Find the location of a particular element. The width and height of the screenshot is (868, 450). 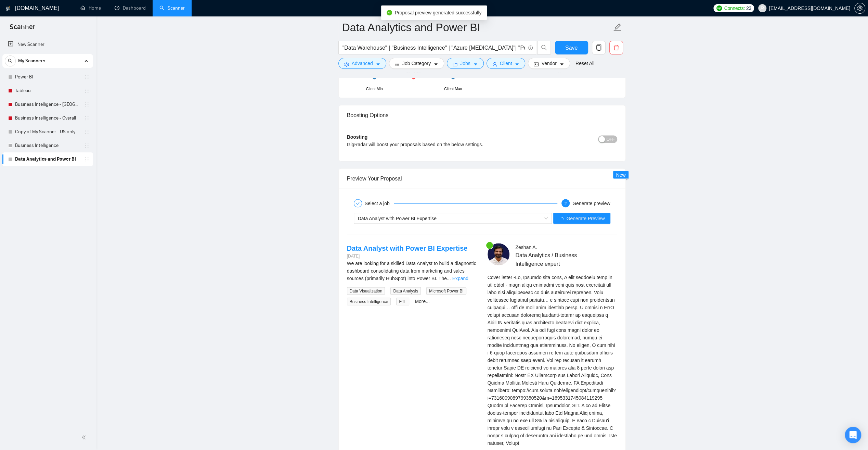

span: double-left is located at coordinates (85, 437).